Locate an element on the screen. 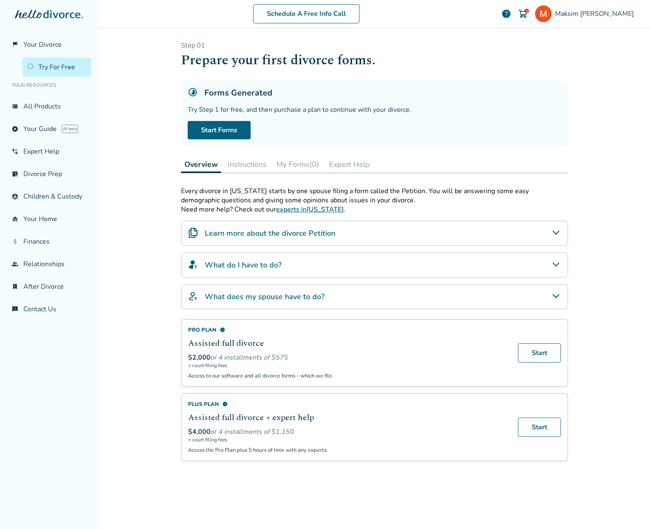  a: list_alt_checkDivorce Prep is located at coordinates (49, 174).